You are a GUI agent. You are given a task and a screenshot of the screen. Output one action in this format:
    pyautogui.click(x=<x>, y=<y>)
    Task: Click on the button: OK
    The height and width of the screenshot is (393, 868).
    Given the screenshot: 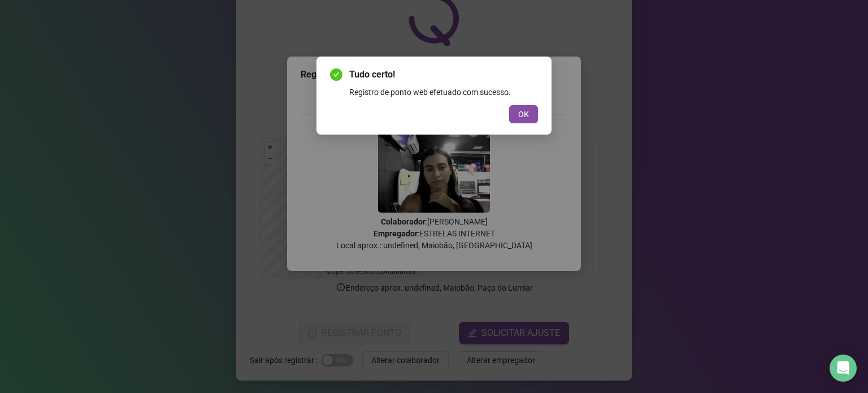 What is the action you would take?
    pyautogui.click(x=523, y=115)
    